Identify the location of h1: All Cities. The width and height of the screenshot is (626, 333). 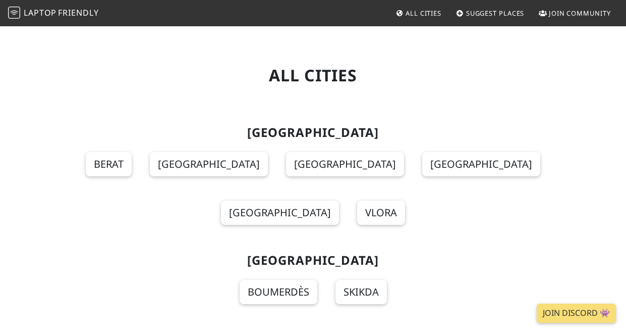
(313, 75).